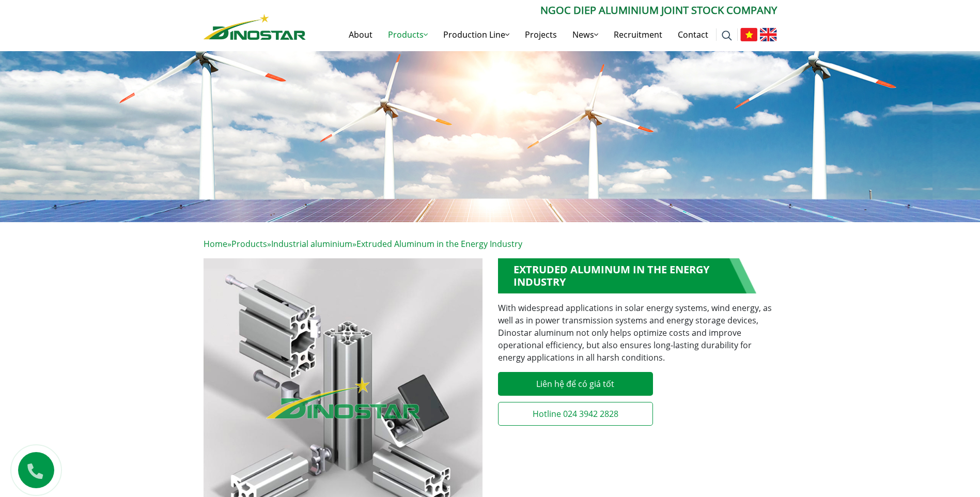  Describe the element at coordinates (693, 35) in the screenshot. I see `a: Contact` at that location.